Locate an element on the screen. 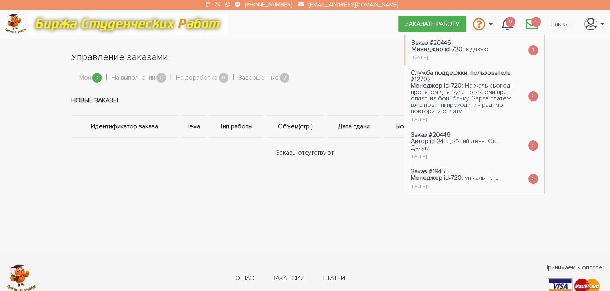  strong: Заказ #19455 is located at coordinates (430, 171).